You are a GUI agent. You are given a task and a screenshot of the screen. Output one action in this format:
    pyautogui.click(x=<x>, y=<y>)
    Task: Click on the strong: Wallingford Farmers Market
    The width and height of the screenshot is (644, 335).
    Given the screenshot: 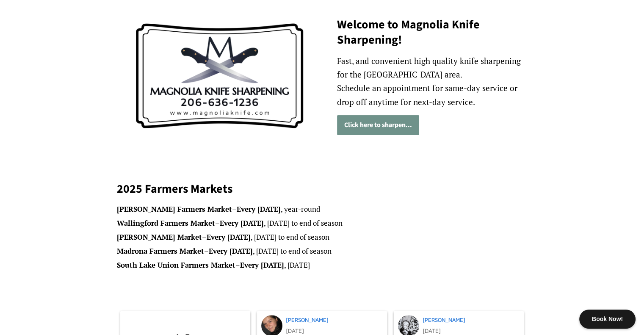 What is the action you would take?
    pyautogui.click(x=166, y=223)
    